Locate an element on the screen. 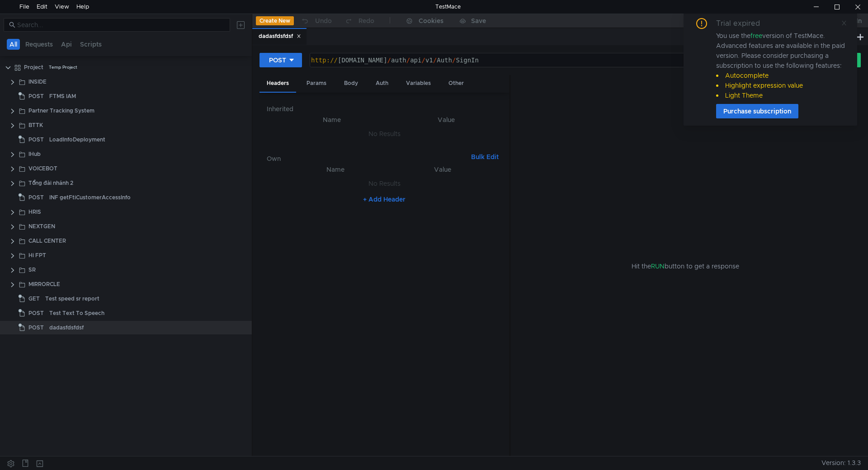 The image size is (868, 470). span: GET is located at coordinates (34, 298).